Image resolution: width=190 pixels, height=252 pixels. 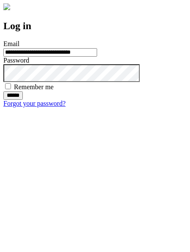 I want to click on img: logo-4e3dc11c47720685a147b03b5a06dd966a58ff35d612b21f08c02c0306f2b779.png, so click(x=7, y=7).